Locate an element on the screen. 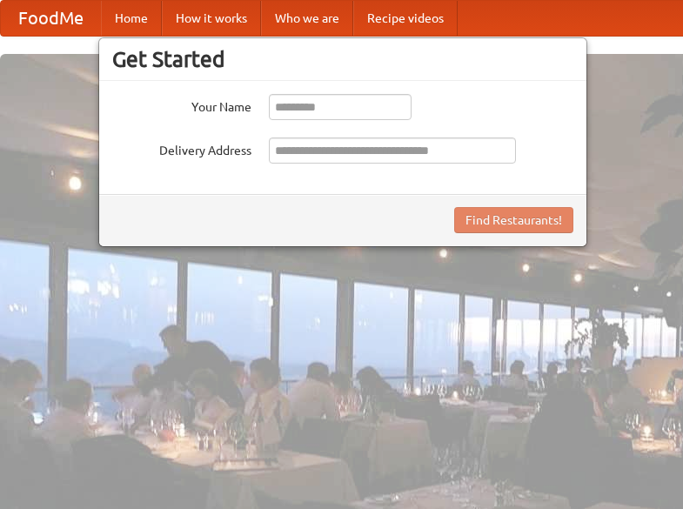  h3: Get Started is located at coordinates (343, 59).